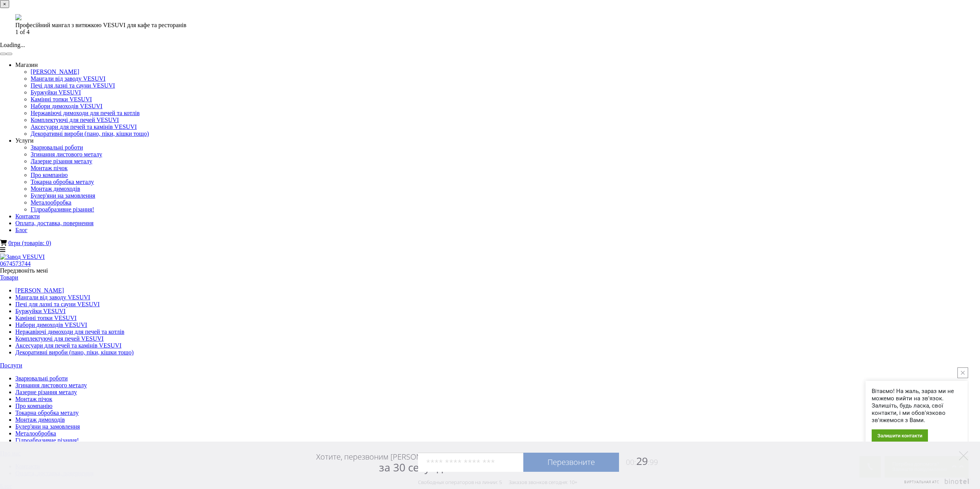 The height and width of the screenshot is (489, 980). What do you see at coordinates (29, 243) in the screenshot?
I see `a: 0грн (товарів: 0)` at bounding box center [29, 243].